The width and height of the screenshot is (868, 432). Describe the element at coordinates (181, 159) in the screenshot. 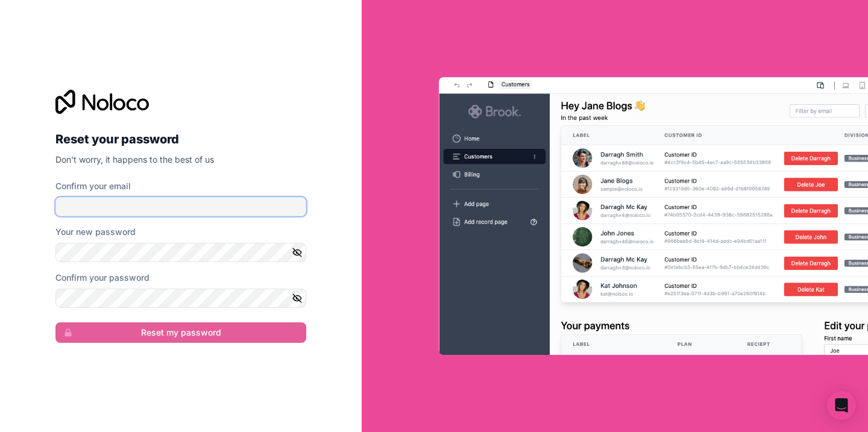

I see `p: Don't worry, it happens to the best of us` at that location.